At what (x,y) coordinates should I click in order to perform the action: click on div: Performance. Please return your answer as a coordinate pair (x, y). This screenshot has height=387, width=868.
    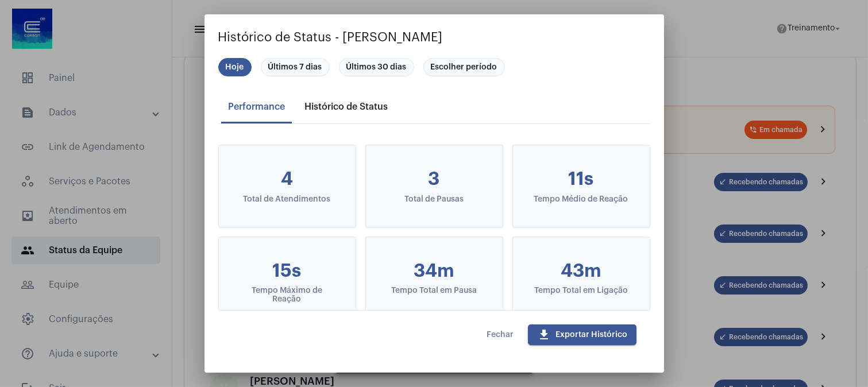
    Looking at the image, I should click on (256, 107).